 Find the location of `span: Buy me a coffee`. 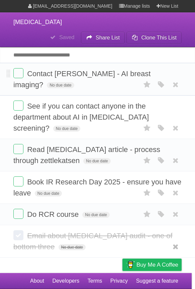

span: Buy me a coffee is located at coordinates (157, 265).